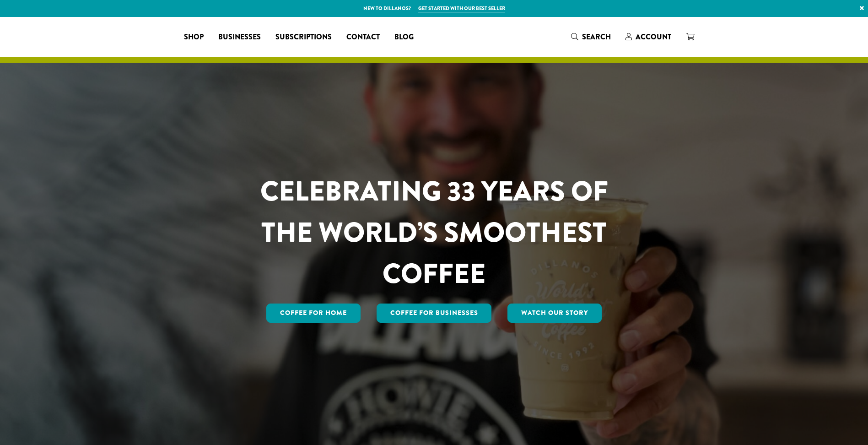  What do you see at coordinates (462, 9) in the screenshot?
I see `a: Get started with our best seller` at bounding box center [462, 9].